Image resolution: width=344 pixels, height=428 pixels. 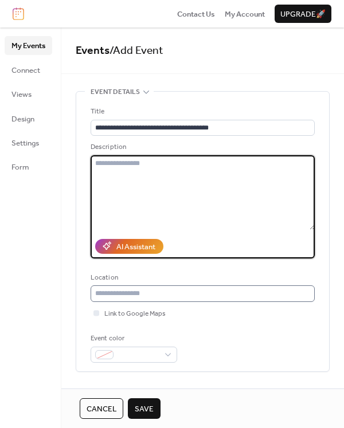 What do you see at coordinates (21, 95) in the screenshot?
I see `span: Views` at bounding box center [21, 95].